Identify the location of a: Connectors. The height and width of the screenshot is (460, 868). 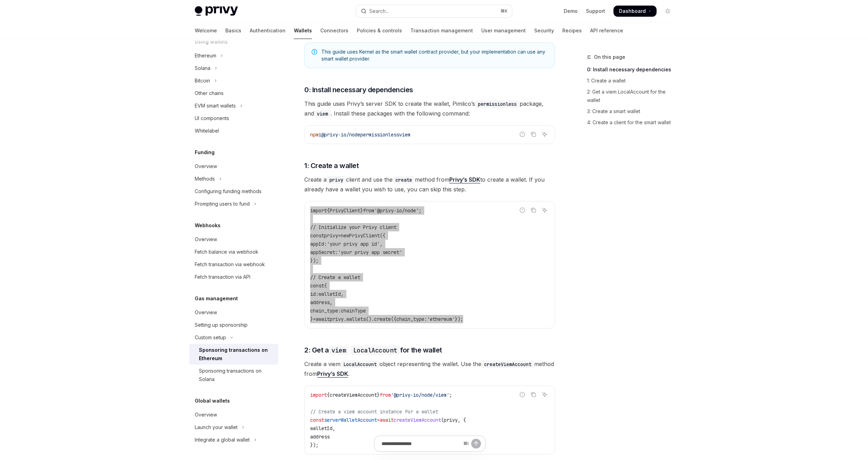
(334, 31).